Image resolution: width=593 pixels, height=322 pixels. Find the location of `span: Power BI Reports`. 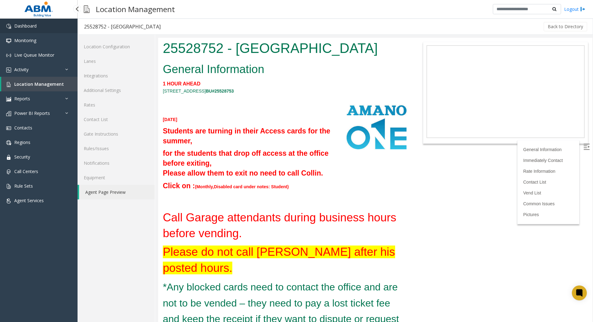

span: Power BI Reports is located at coordinates (32, 113).